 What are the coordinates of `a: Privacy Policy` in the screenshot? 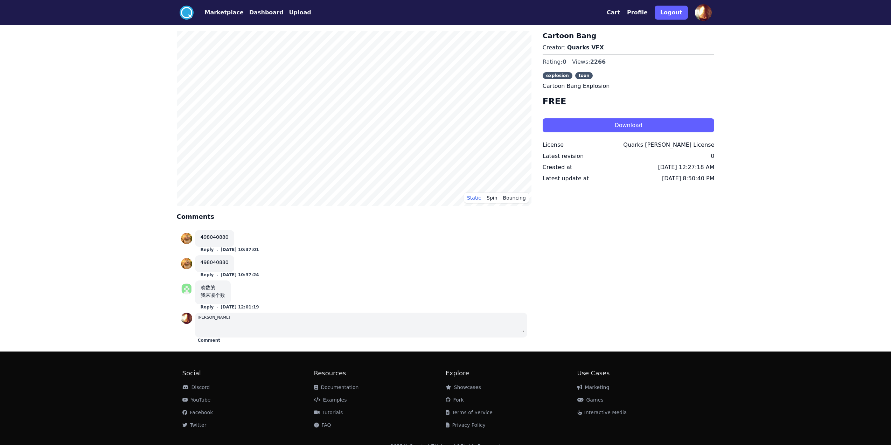 It's located at (465, 425).